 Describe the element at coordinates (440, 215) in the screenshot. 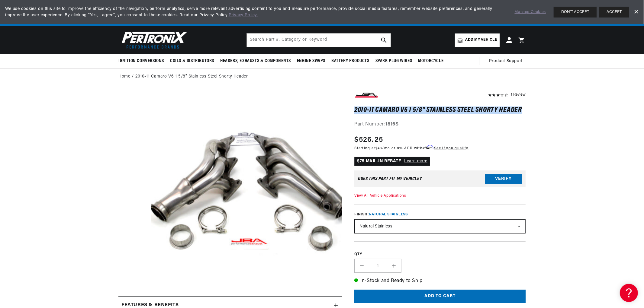

I see `label: Finish:` at that location.